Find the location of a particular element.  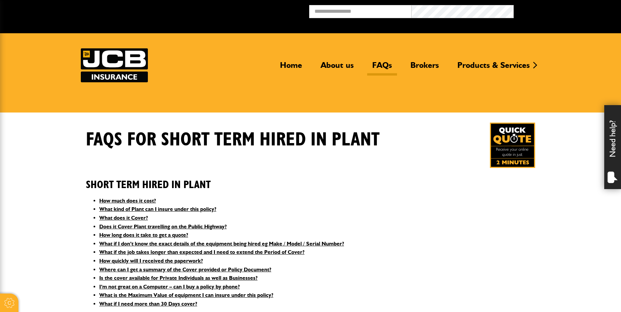

a: JCB Insurance Services is located at coordinates (114, 65).